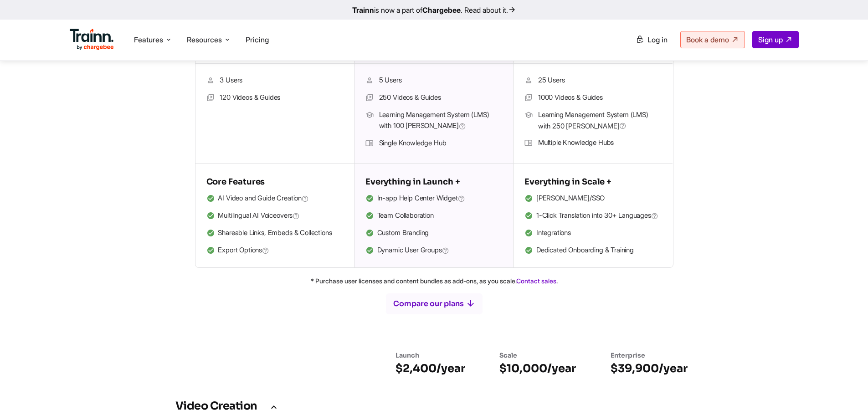 This screenshot has width=868, height=415. Describe the element at coordinates (627, 356) in the screenshot. I see `span: Enterprise` at that location.